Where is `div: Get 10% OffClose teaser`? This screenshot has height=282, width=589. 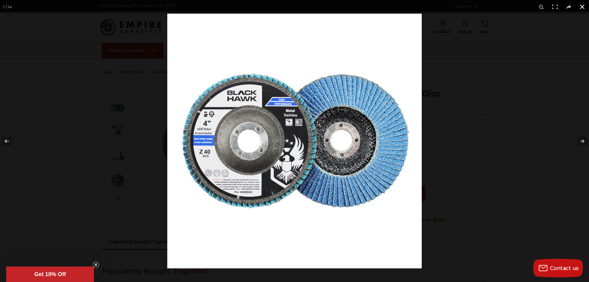 div: Get 10% OffClose teaser is located at coordinates (50, 274).